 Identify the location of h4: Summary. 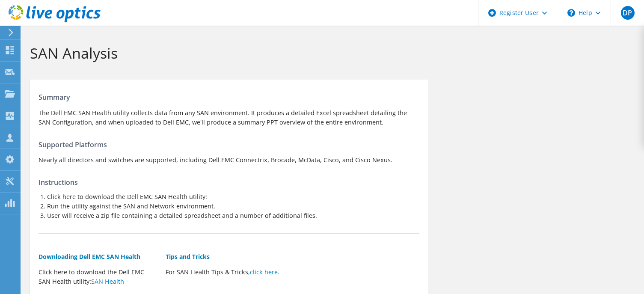
(229, 97).